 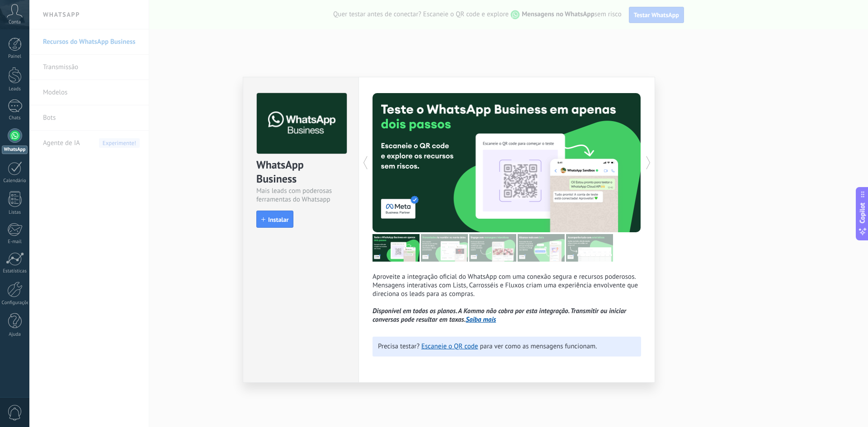 I want to click on div: Configurações, so click(x=15, y=303).